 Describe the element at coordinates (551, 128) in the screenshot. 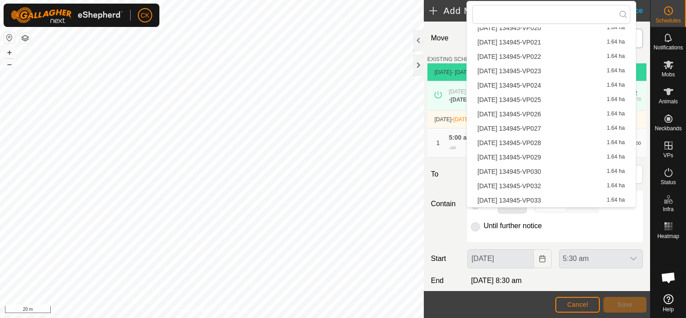

I see `li: 2025-08-17 134945-VP027` at that location.